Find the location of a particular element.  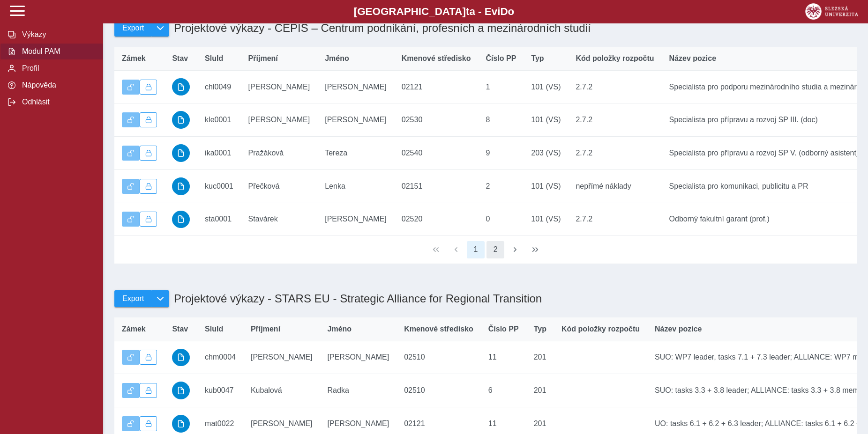

td: sta0001 is located at coordinates (219, 219).